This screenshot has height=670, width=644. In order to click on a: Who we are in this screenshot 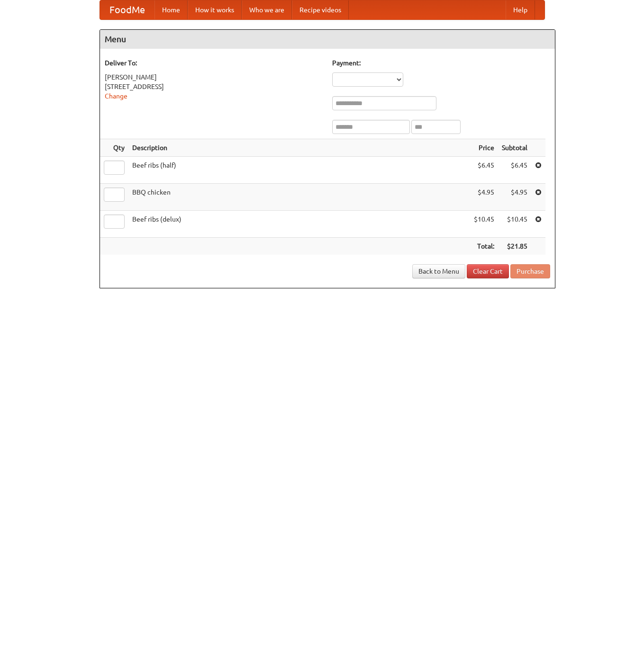, I will do `click(266, 10)`.